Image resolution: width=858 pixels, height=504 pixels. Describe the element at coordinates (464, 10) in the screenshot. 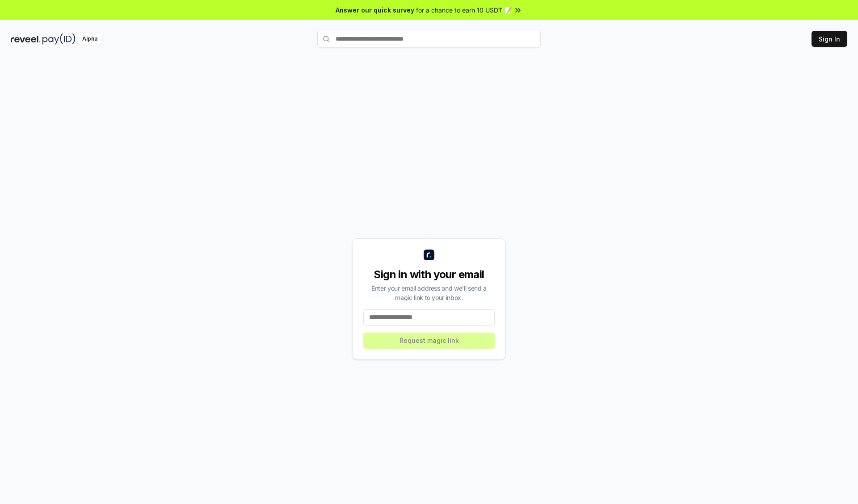

I see `span: for a chance to earn 10 USDT 📝` at that location.